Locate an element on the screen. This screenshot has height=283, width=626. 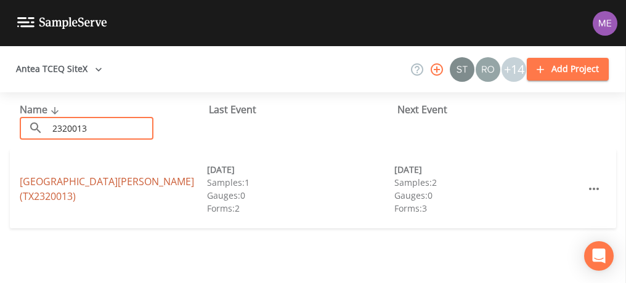
div: Forms: 2 is located at coordinates (300, 208).